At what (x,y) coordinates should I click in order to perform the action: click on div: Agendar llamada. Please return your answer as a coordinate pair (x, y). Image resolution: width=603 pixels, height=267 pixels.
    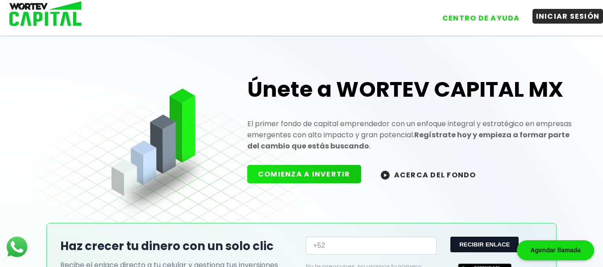
    Looking at the image, I should click on (555, 250).